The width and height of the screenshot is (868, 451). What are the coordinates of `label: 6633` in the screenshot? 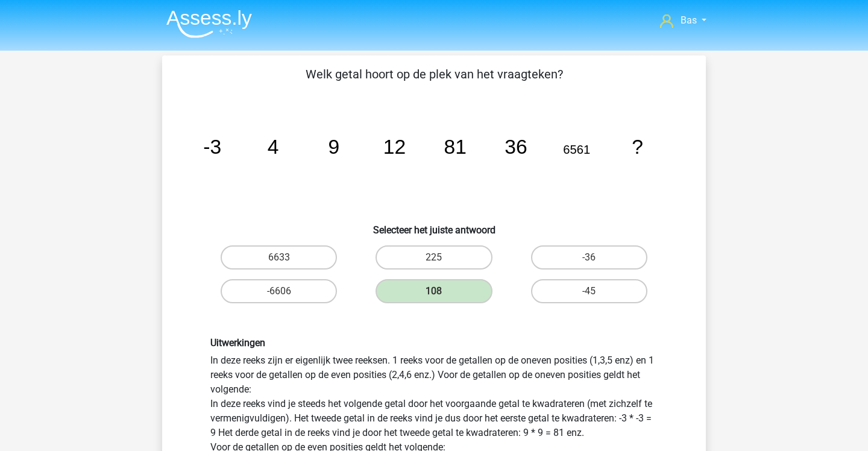 It's located at (279, 257).